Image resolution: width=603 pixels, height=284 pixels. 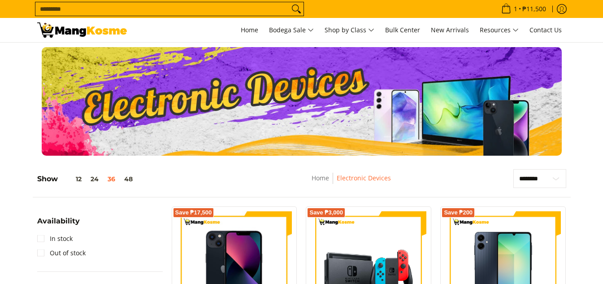 I want to click on button: 12, so click(x=72, y=179).